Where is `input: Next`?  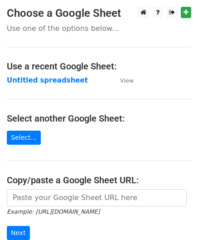
input: Next is located at coordinates (18, 233).